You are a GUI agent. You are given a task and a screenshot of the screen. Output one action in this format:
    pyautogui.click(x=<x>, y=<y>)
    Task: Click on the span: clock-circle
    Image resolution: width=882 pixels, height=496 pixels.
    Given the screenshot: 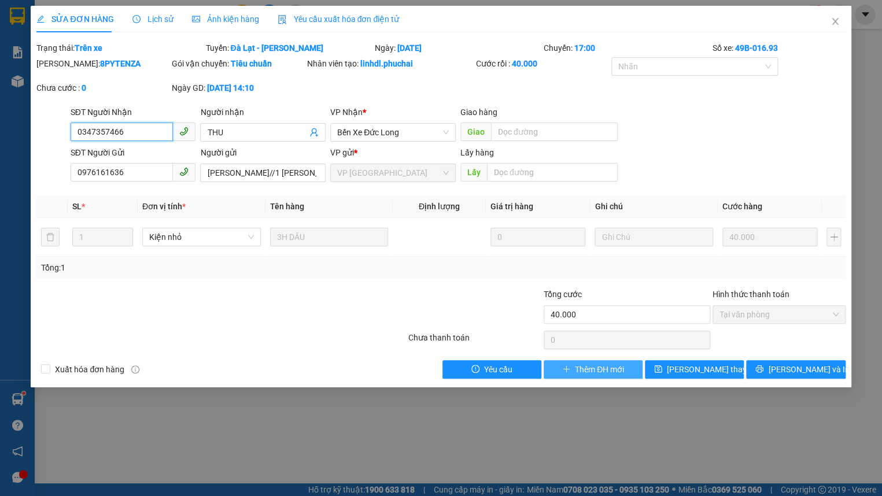 What is the action you would take?
    pyautogui.click(x=136, y=19)
    